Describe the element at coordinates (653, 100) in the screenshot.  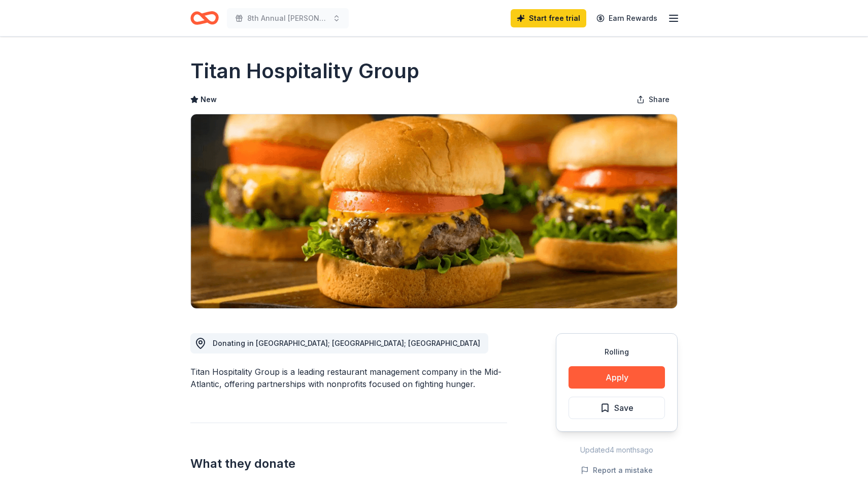
I see `button: Share` at that location.